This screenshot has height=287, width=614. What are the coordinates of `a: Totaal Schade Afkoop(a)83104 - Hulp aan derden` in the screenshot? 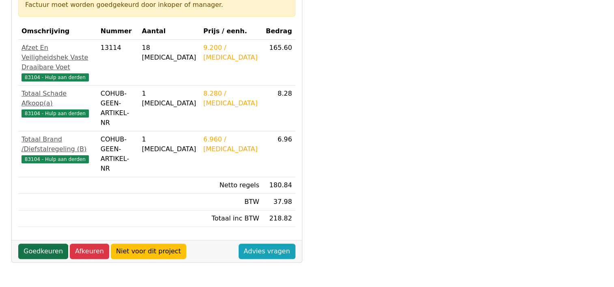 It's located at (58, 104).